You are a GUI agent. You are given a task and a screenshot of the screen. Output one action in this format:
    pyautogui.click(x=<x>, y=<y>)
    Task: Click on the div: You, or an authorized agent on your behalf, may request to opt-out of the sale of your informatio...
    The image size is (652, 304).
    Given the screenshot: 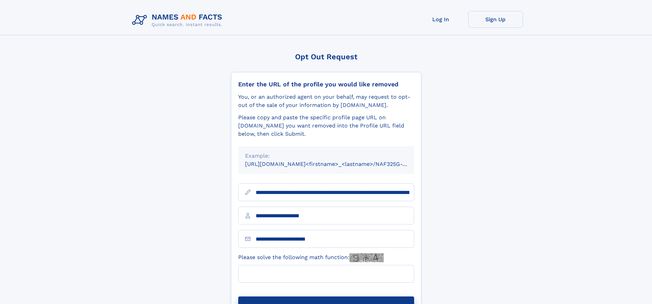 What is the action you would take?
    pyautogui.click(x=326, y=101)
    